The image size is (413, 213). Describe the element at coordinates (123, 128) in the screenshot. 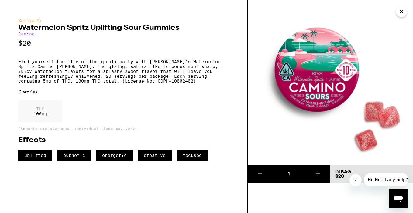

I see `p: *Amounts are averages, individual items may vary.` at that location.